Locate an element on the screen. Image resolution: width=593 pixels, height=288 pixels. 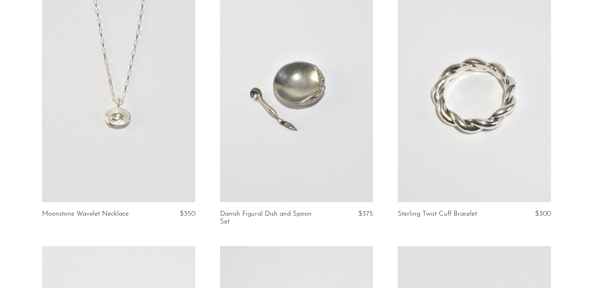
span: $375 is located at coordinates (366, 214).